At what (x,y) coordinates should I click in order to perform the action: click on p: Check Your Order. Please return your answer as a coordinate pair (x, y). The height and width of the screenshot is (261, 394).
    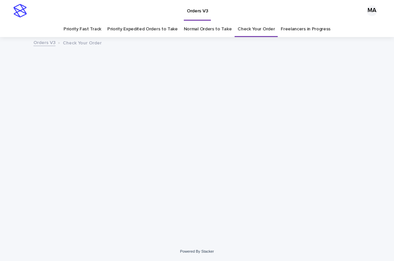
    Looking at the image, I should click on (82, 42).